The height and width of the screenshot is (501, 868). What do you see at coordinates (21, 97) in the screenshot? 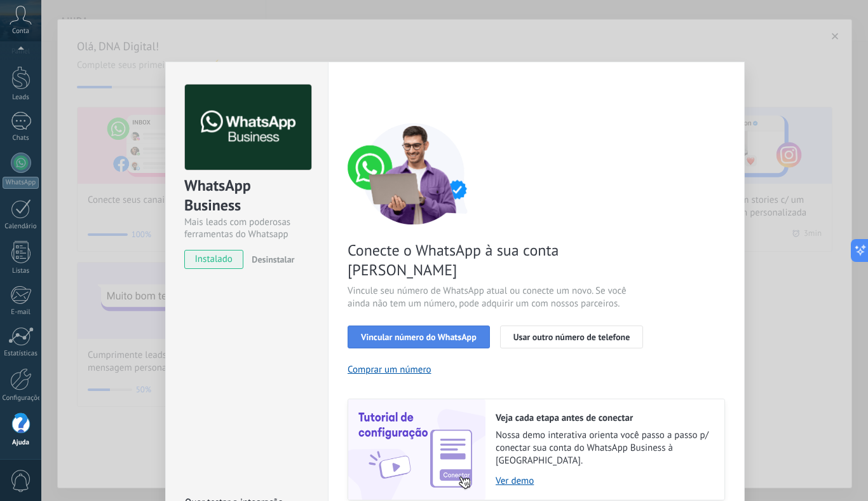
I see `div: Leads` at bounding box center [21, 97].